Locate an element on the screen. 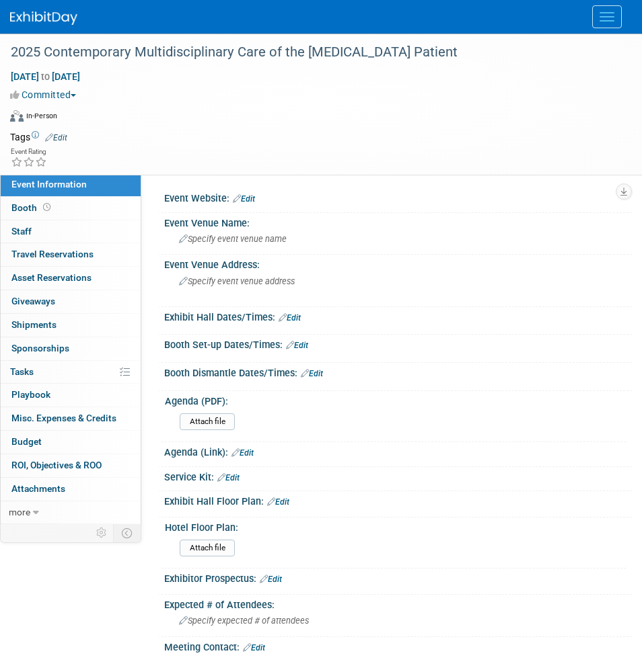 The width and height of the screenshot is (642, 672). span: Shipments is located at coordinates (34, 324).